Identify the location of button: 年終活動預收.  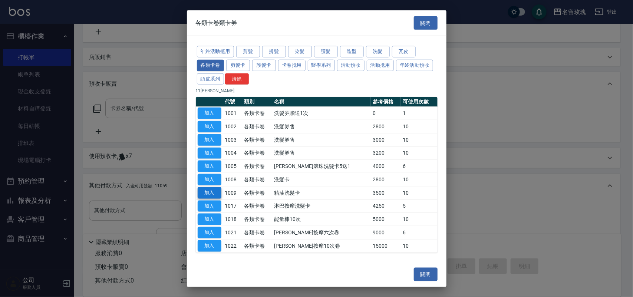
(414, 65).